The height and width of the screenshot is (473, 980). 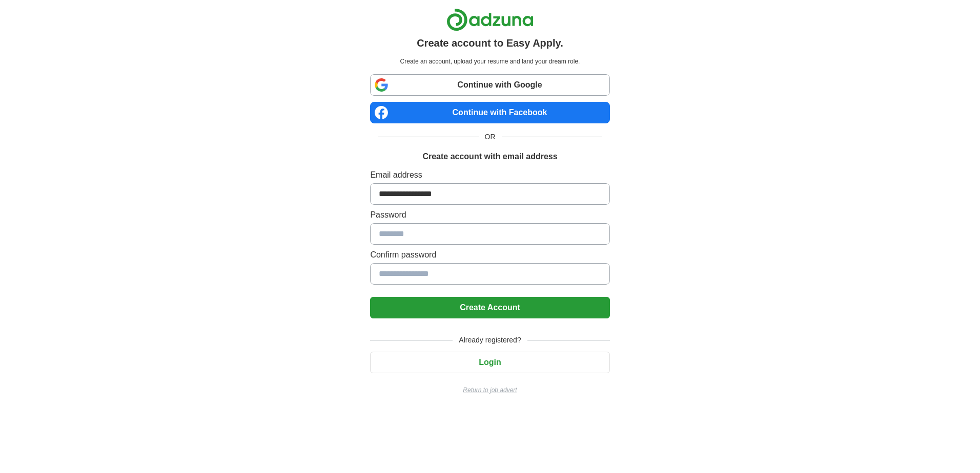 I want to click on p: Return to job advert, so click(x=489, y=390).